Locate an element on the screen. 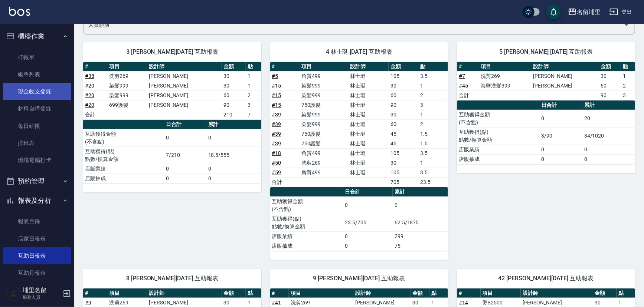 This screenshot has width=644, height=307. a: #50 is located at coordinates (277, 163).